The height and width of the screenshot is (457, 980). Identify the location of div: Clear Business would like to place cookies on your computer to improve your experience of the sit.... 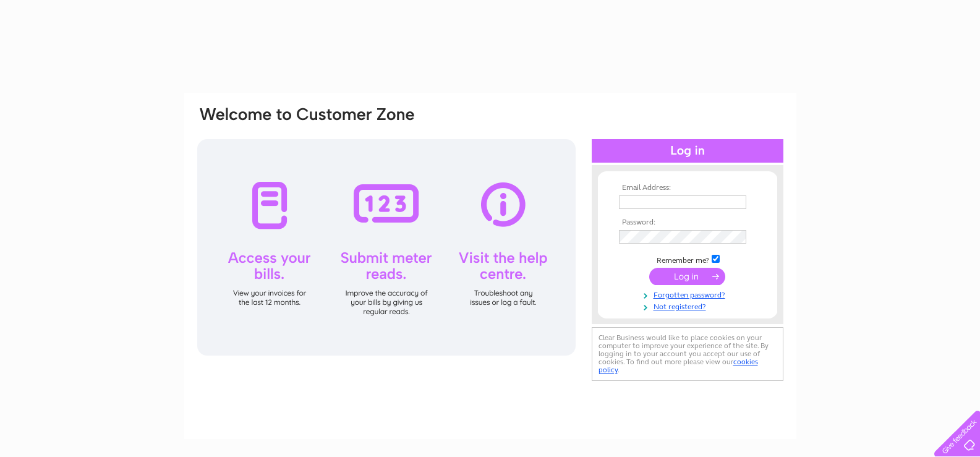
(688, 354).